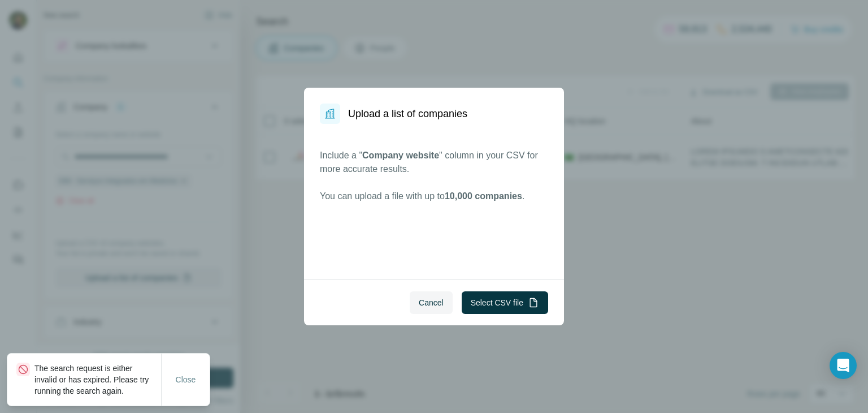  I want to click on h1: Upload a list of companies, so click(408, 113).